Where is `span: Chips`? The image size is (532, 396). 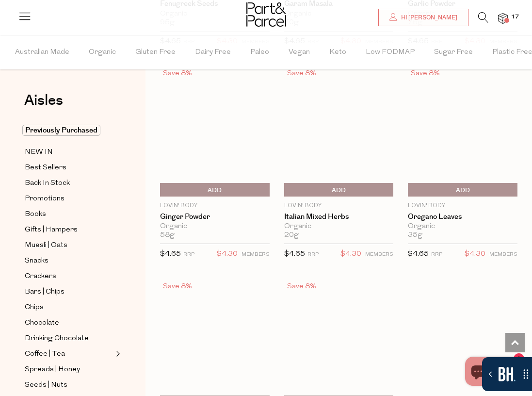 span: Chips is located at coordinates (34, 308).